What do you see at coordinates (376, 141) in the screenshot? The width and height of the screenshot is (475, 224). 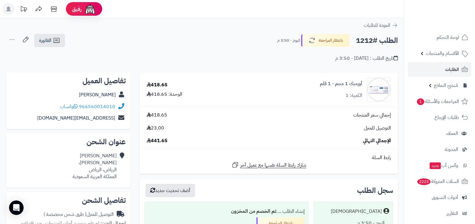 I see `span: الإجمالي النهائي` at bounding box center [376, 141].